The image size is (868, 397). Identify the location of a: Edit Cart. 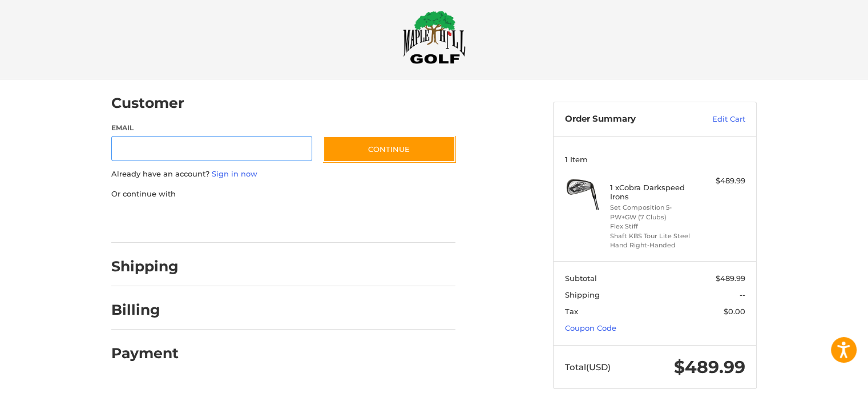
(716, 119).